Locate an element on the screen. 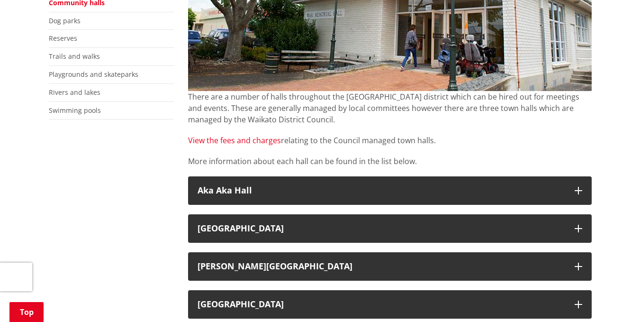 This screenshot has height=322, width=640. a: Rivers and lakes is located at coordinates (74, 92).